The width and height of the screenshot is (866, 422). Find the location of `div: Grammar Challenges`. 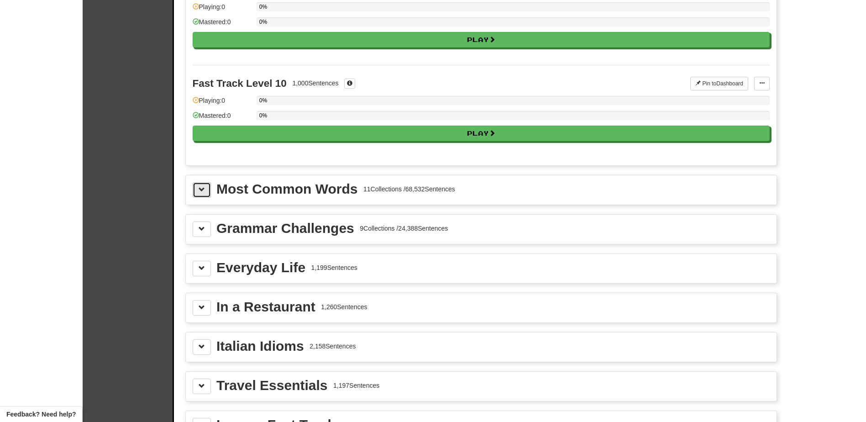

div: Grammar Challenges is located at coordinates (285, 228).